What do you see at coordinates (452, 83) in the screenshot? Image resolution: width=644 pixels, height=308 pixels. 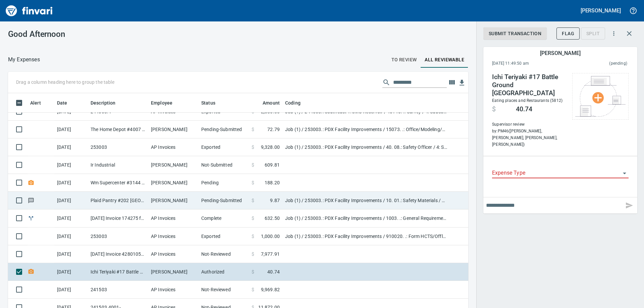 I see `button: Choose columns to display` at bounding box center [452, 83].